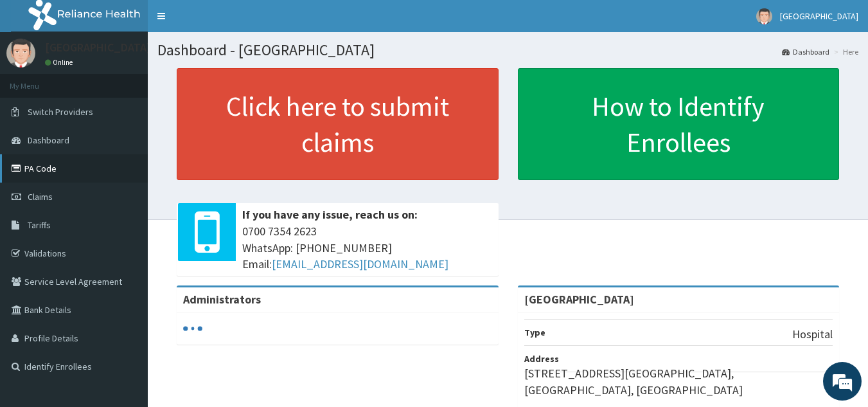  What do you see at coordinates (48, 140) in the screenshot?
I see `span: Dashboard` at bounding box center [48, 140].